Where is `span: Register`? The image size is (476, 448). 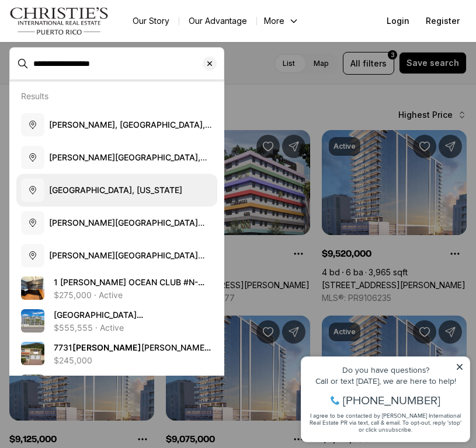
span: Register is located at coordinates (442, 21).